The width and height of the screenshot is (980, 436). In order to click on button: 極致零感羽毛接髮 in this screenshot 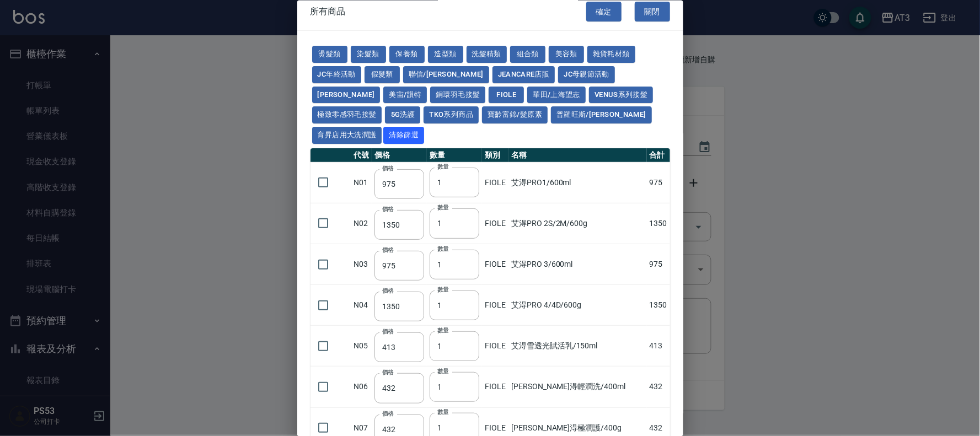, I will do `click(347, 115)`.